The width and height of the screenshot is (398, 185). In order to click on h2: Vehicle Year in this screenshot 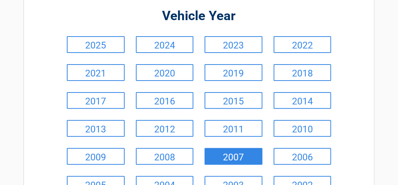, I will do `click(199, 16)`.